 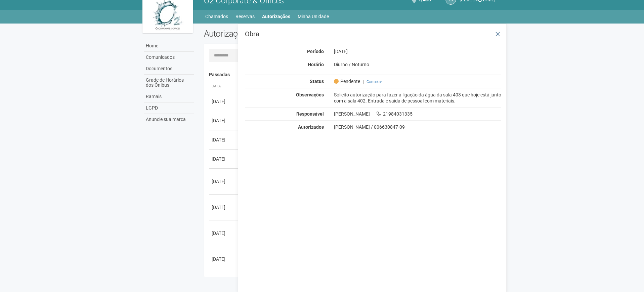 What do you see at coordinates (317, 81) in the screenshot?
I see `strong: Status` at bounding box center [317, 81].